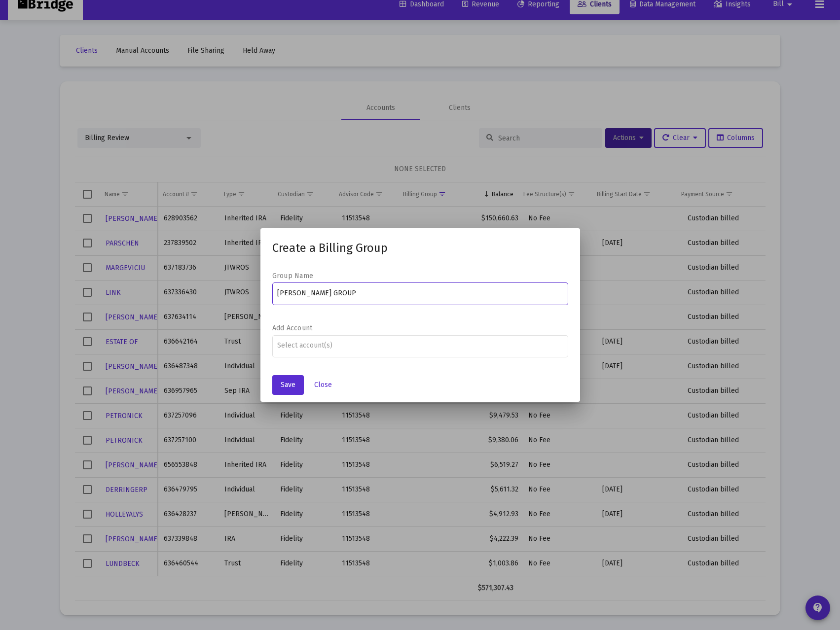 The image size is (840, 630). Describe the element at coordinates (323, 385) in the screenshot. I see `button: Close` at that location.